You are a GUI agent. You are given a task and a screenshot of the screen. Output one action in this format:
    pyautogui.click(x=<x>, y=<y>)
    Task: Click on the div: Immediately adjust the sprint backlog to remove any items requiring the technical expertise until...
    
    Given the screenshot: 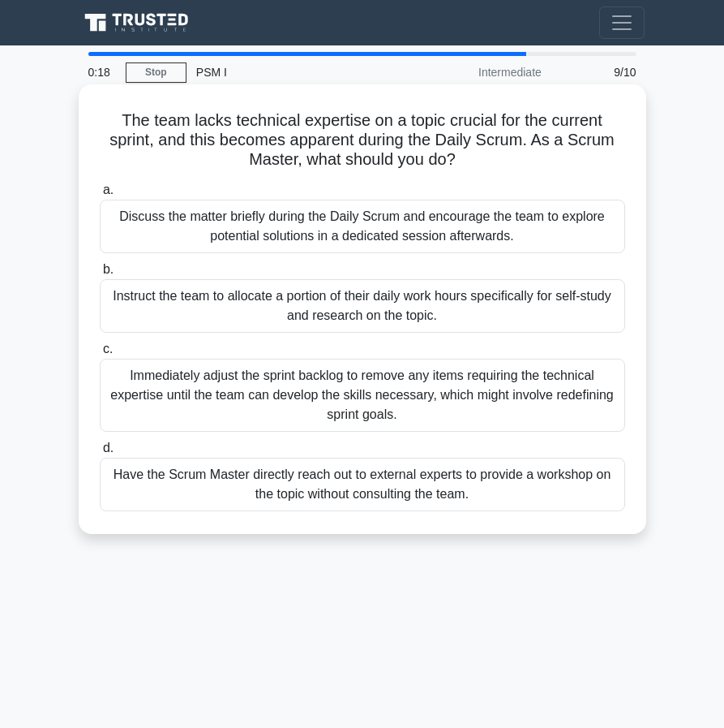 What is the action you would take?
    pyautogui.click(x=362, y=396)
    